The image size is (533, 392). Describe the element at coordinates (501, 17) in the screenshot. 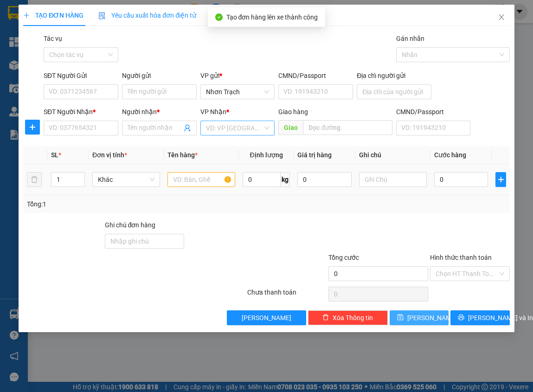

I see `button: Close` at that location.